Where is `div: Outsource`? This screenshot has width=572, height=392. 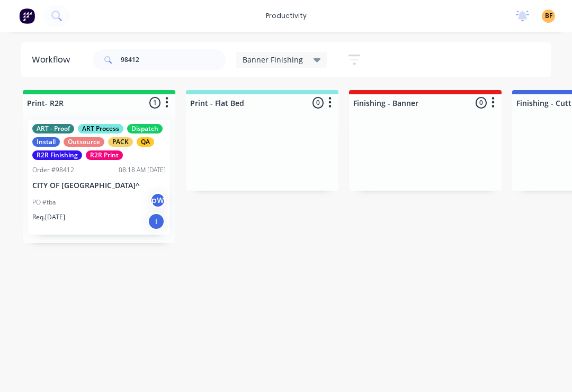 div: Outsource is located at coordinates (84, 142).